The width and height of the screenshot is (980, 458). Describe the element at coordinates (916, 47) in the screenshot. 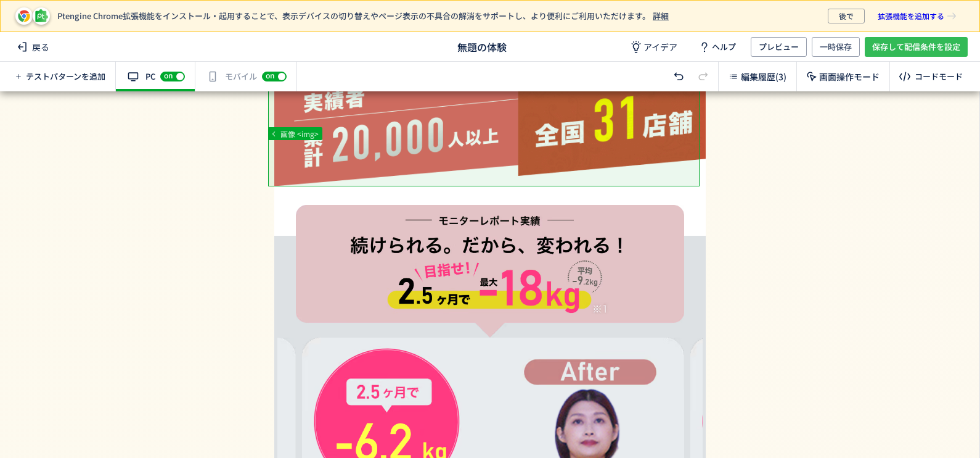

I see `span: 保存して配信条件を設定` at that location.